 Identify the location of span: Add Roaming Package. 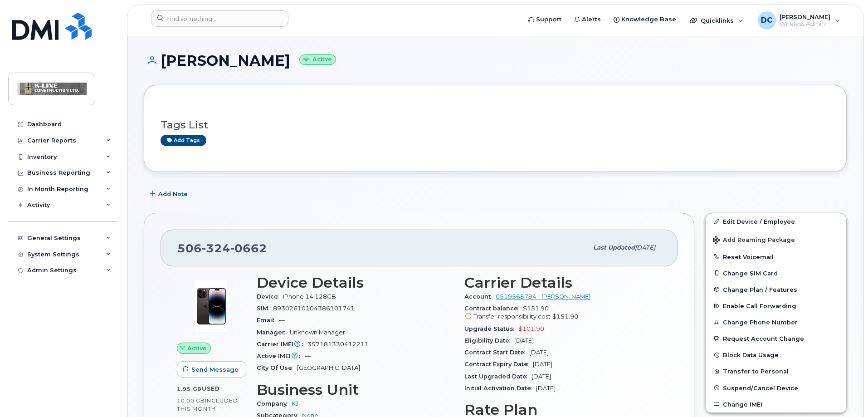
(754, 240).